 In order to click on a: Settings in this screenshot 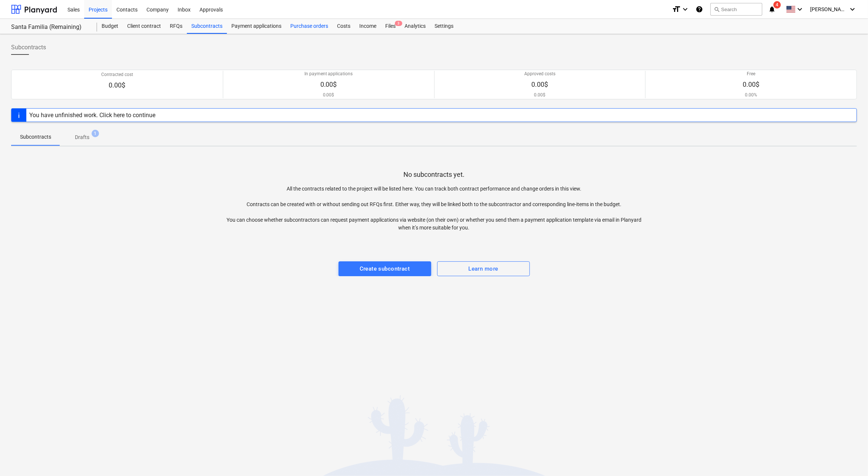, I will do `click(444, 27)`.